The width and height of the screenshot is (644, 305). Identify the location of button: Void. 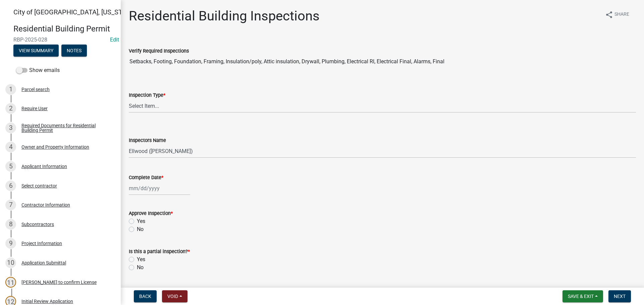
(175, 297).